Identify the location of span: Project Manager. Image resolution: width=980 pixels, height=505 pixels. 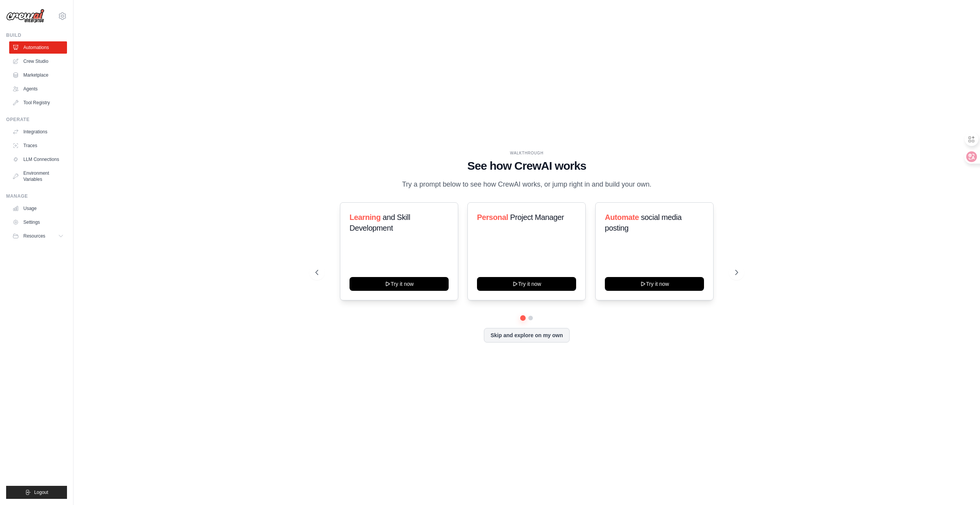
(537, 217).